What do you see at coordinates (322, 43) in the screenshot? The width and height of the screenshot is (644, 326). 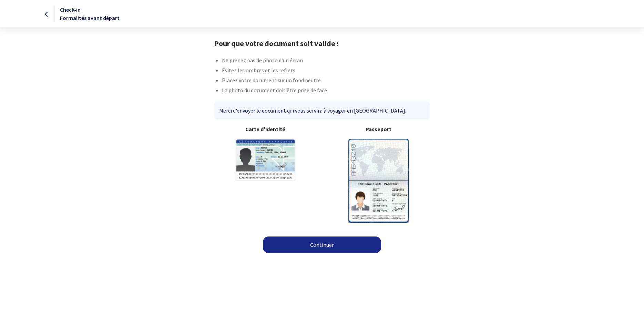 I see `h1: Pour que votre document soit valide :` at bounding box center [322, 43].